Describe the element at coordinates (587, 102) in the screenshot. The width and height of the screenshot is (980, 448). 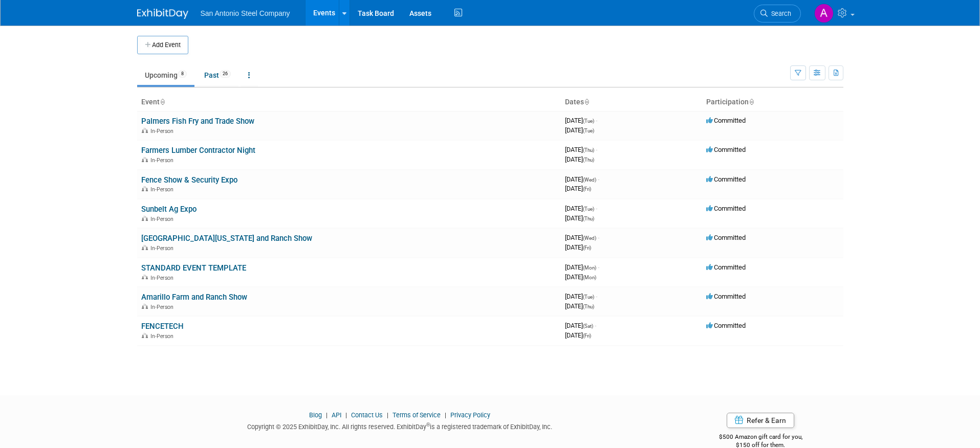
I see `a: Sort by Start Date` at that location.